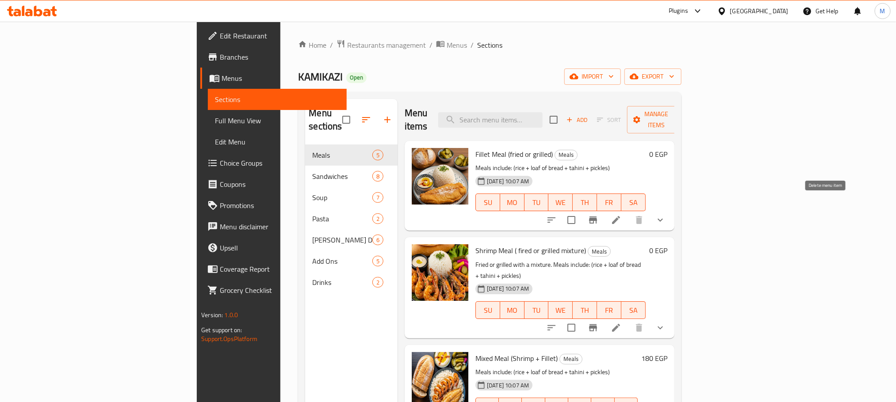 The image size is (896, 402). I want to click on span: TU, so click(536, 202).